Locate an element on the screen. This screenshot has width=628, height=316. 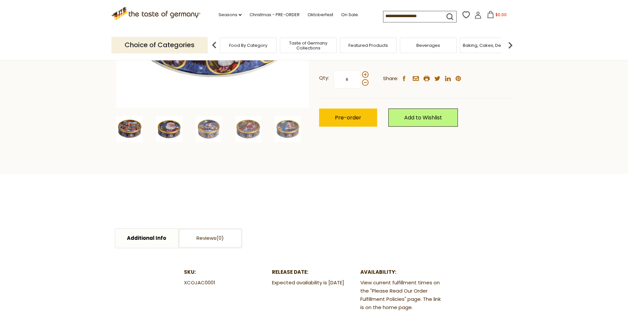
strong: Qty: is located at coordinates (324, 78).